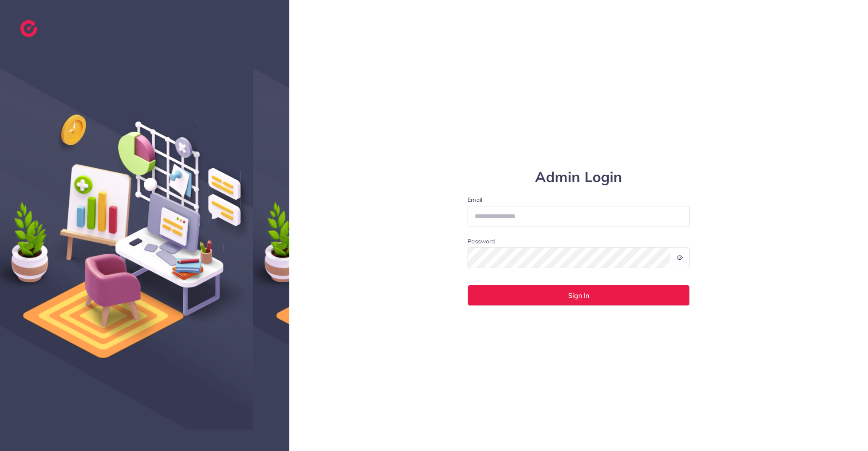 The height and width of the screenshot is (451, 868). I want to click on img: logo, so click(29, 29).